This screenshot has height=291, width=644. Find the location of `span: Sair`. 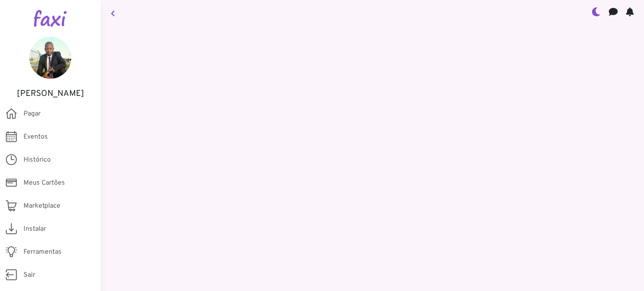

span: Sair is located at coordinates (29, 275).